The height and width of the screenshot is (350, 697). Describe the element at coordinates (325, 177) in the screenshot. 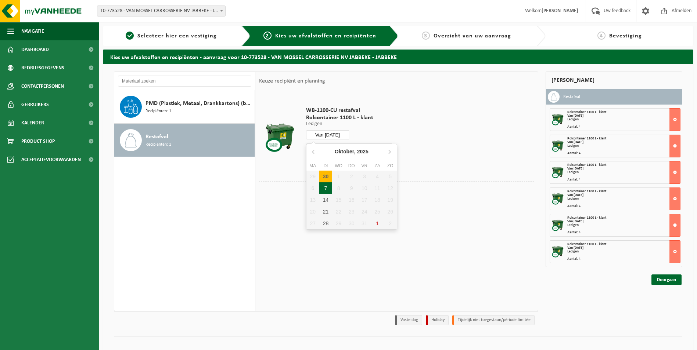

I see `div: 30` at that location.